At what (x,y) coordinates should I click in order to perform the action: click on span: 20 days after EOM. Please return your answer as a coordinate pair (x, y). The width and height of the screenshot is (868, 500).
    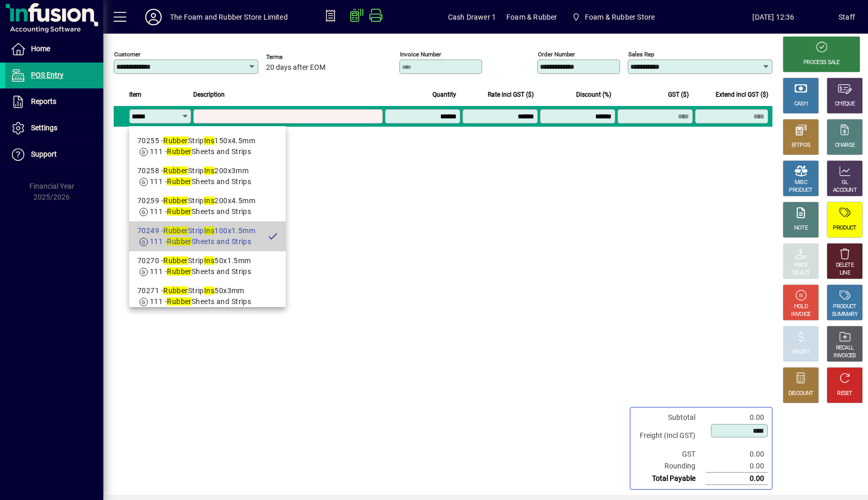
    Looking at the image, I should click on (296, 68).